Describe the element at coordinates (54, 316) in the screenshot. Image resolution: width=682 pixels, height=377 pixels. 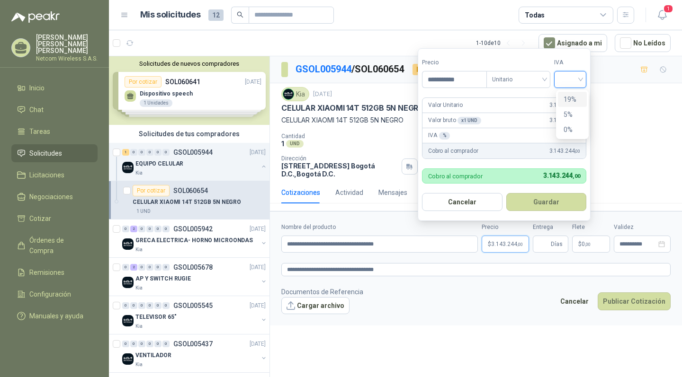
I see `a: Manuales y ayuda` at that location.